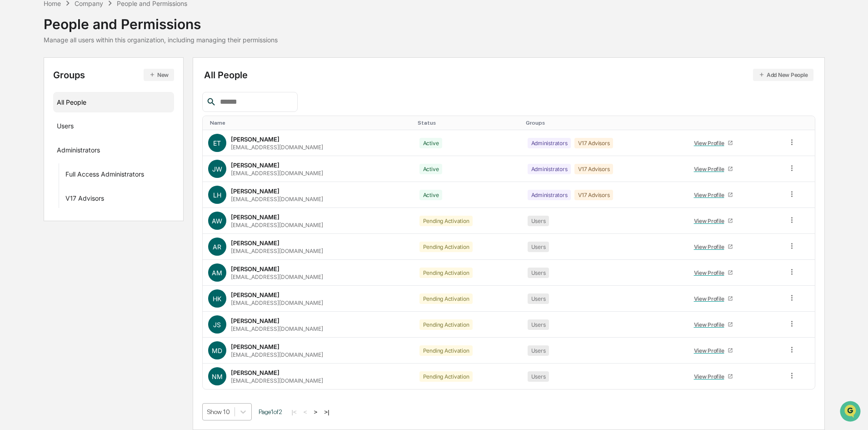  Describe the element at coordinates (160, 40) in the screenshot. I see `div: Manage all users within this organization, including managing their permissions` at that location.